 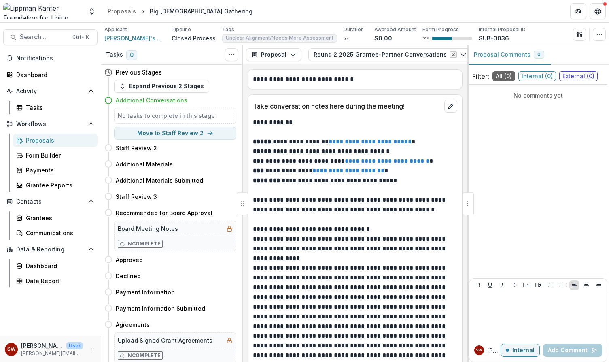 I want to click on button: Toggle View Cancelled Tasks, so click(x=231, y=55).